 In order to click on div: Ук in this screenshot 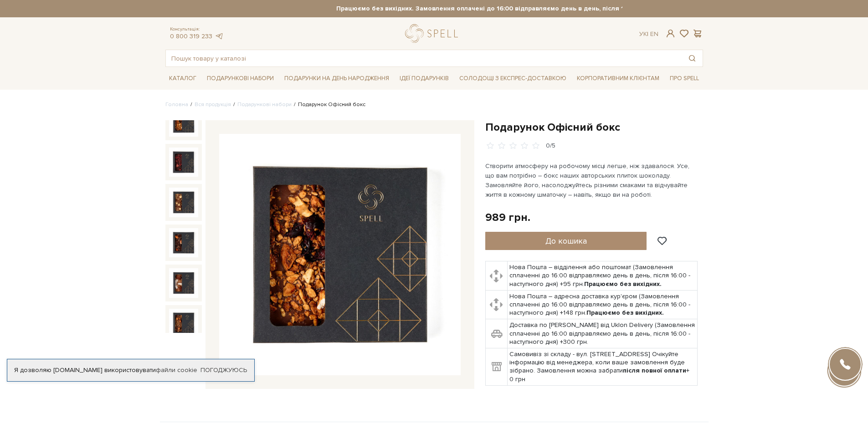, I will do `click(649, 34)`.